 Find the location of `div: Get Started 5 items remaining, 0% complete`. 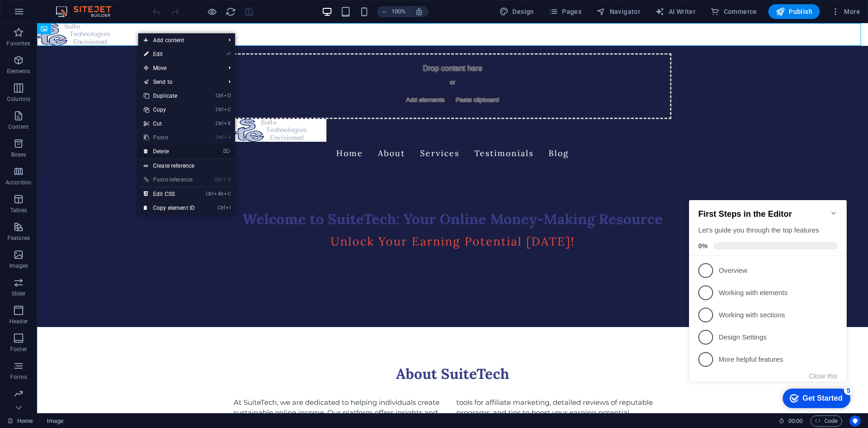

div: Get Started 5 items remaining, 0% complete is located at coordinates (131, 212).